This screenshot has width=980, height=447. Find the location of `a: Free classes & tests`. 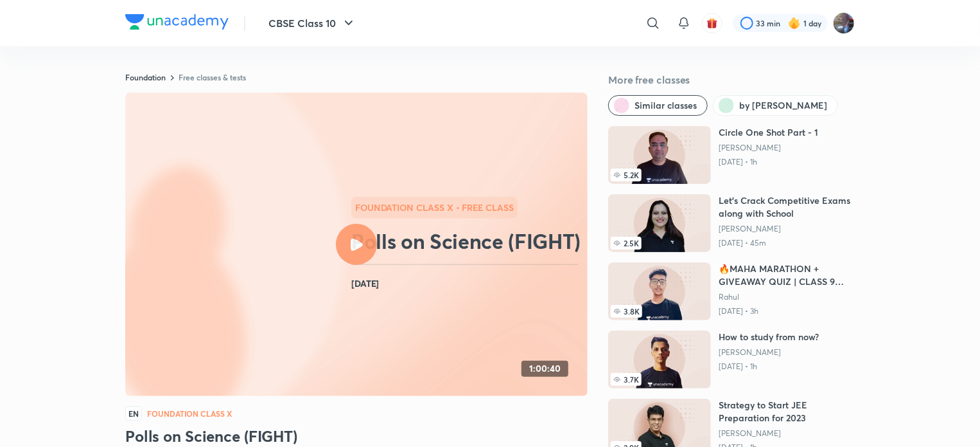

a: Free classes & tests is located at coordinates (212, 77).